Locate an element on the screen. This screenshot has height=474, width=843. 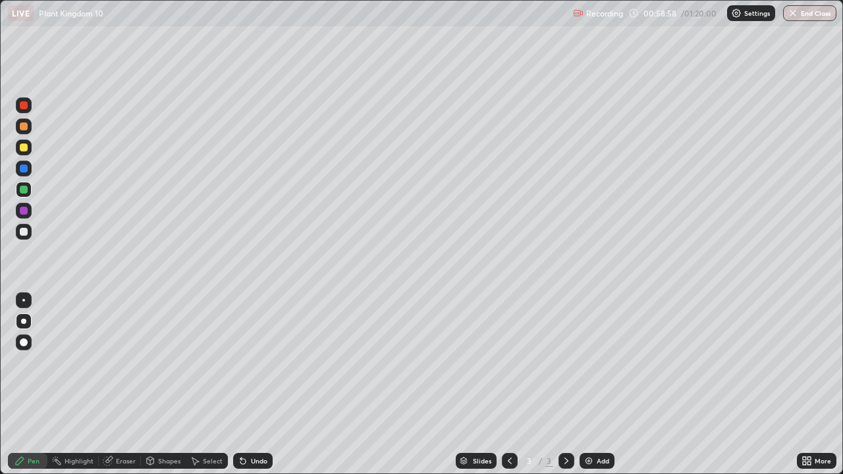
div: Undo is located at coordinates (259, 461).